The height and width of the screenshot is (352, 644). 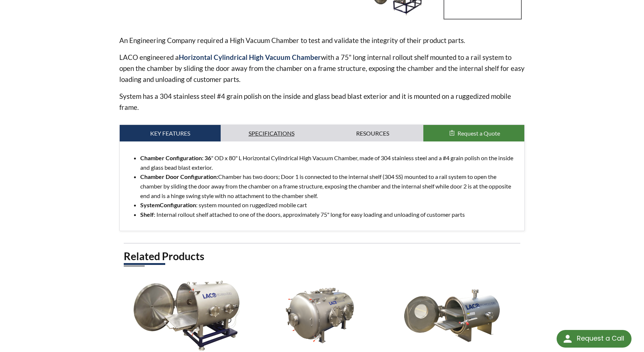 I want to click on p: An Engineering Company required a High Vacuum Chamber to test and validate the integrity of their..., so click(x=322, y=40).